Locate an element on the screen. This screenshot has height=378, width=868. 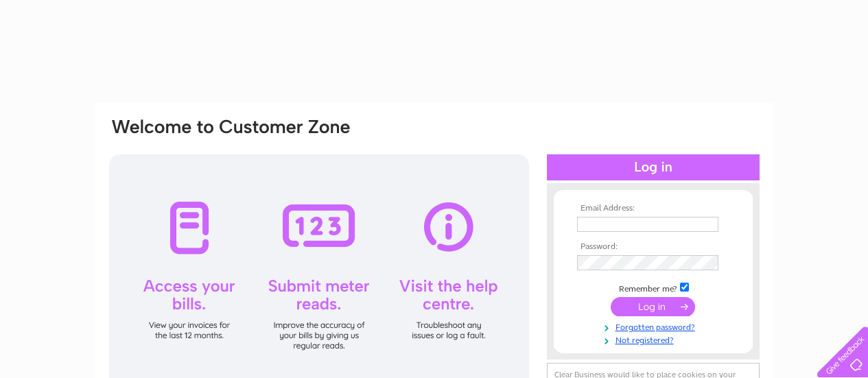
th: Password: is located at coordinates (653, 247).